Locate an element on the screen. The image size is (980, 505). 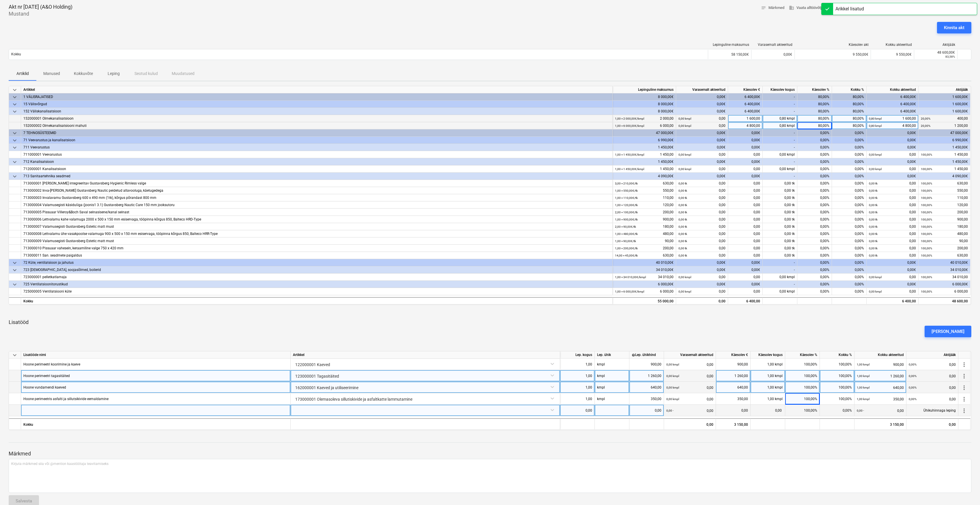
div: 400,00 is located at coordinates (944, 119).